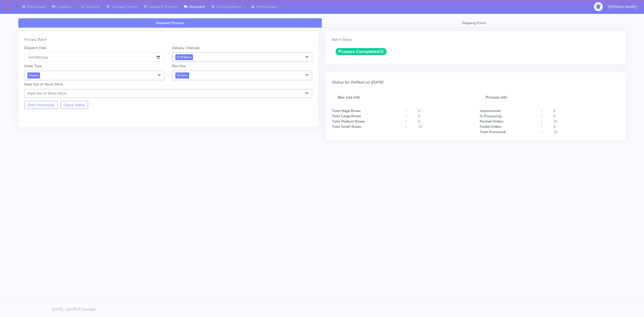 The width and height of the screenshot is (644, 317). Describe the element at coordinates (492, 132) in the screenshot. I see `strong: Total Processed` at that location.